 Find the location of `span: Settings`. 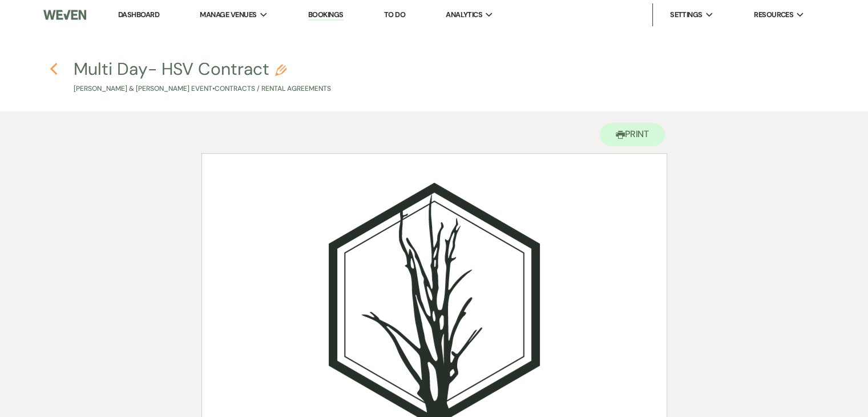

span: Settings is located at coordinates (686, 15).